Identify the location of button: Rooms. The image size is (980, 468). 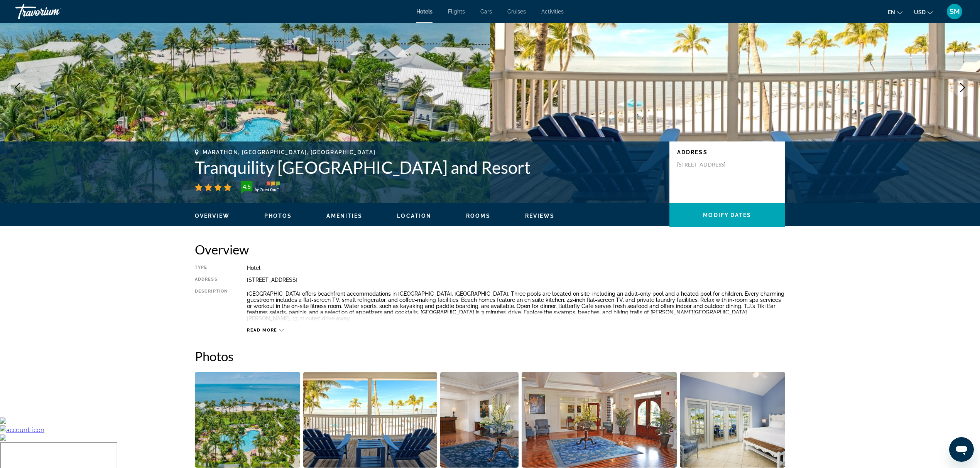
(478, 216).